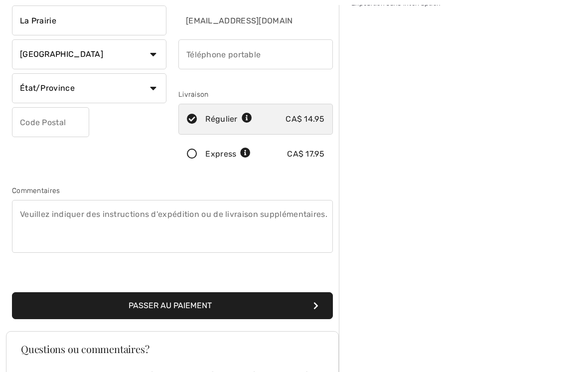 This screenshot has width=588, height=372. I want to click on input: Téléphone portable, so click(256, 54).